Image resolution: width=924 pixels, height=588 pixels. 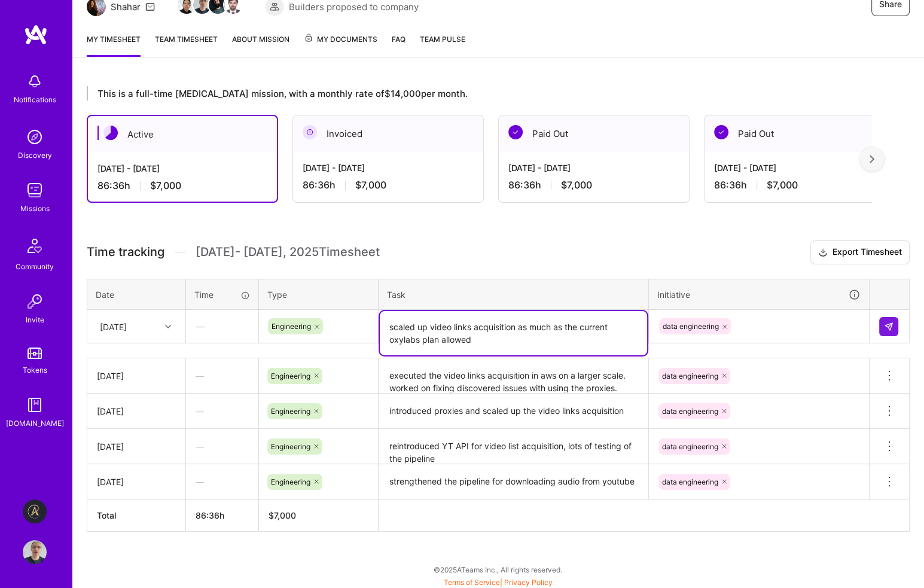 I want to click on div: Invite, so click(x=35, y=319).